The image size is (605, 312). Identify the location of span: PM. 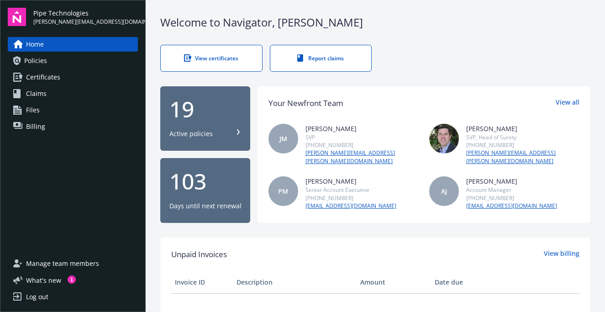
(283, 191).